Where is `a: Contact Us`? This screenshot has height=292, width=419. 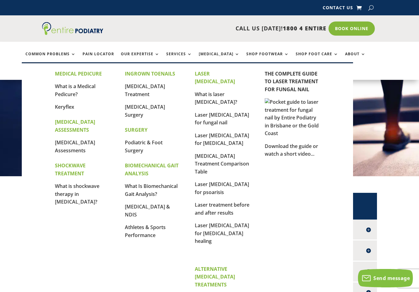 a: Contact Us is located at coordinates (338, 9).